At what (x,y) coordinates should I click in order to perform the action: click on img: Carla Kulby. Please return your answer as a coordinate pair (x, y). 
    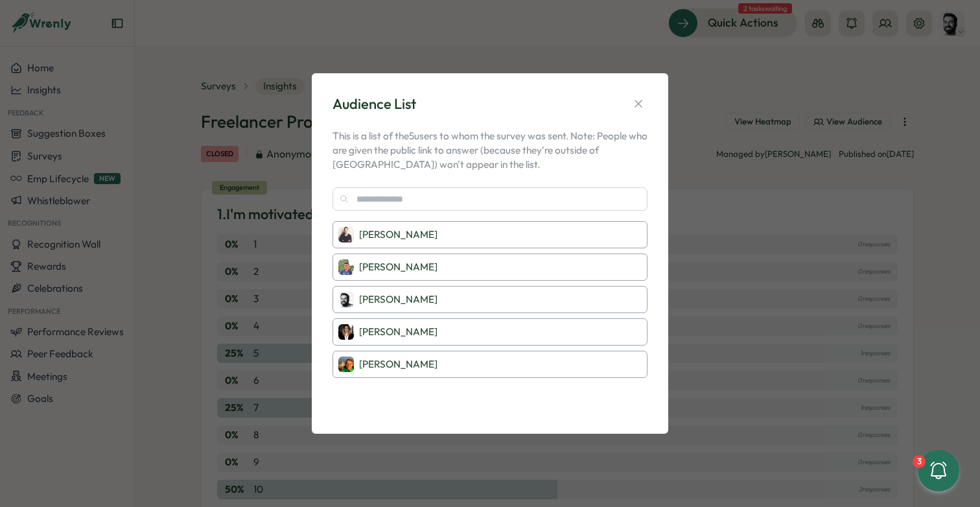
    Looking at the image, I should click on (346, 332).